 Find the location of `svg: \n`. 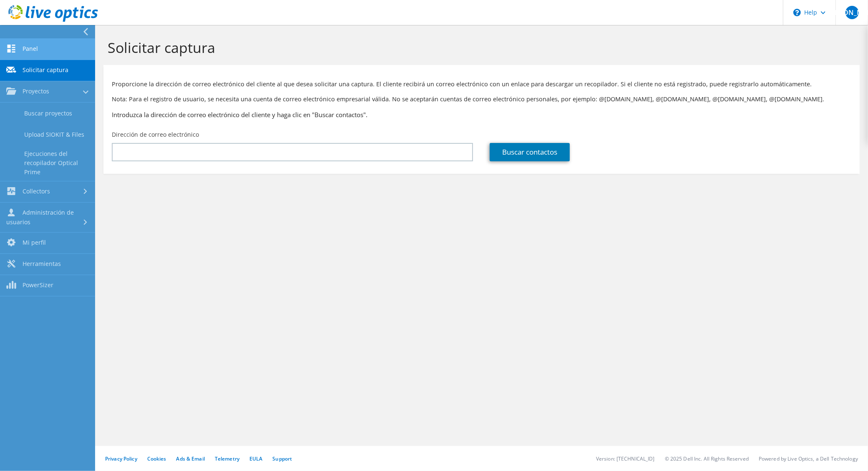

svg: \n is located at coordinates (797, 12).